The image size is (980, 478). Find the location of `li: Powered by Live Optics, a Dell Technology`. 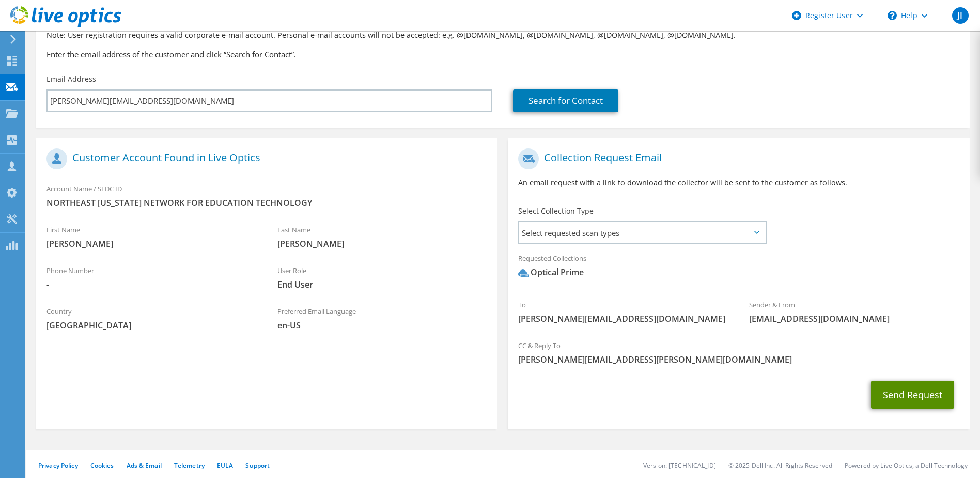

li: Powered by Live Optics, a Dell Technology is located at coordinates (906, 465).